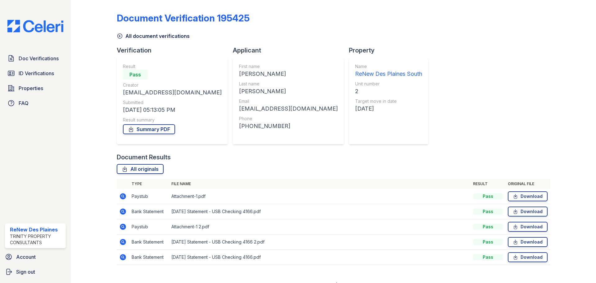  What do you see at coordinates (388, 101) in the screenshot?
I see `div: Target move in date` at bounding box center [388, 101].